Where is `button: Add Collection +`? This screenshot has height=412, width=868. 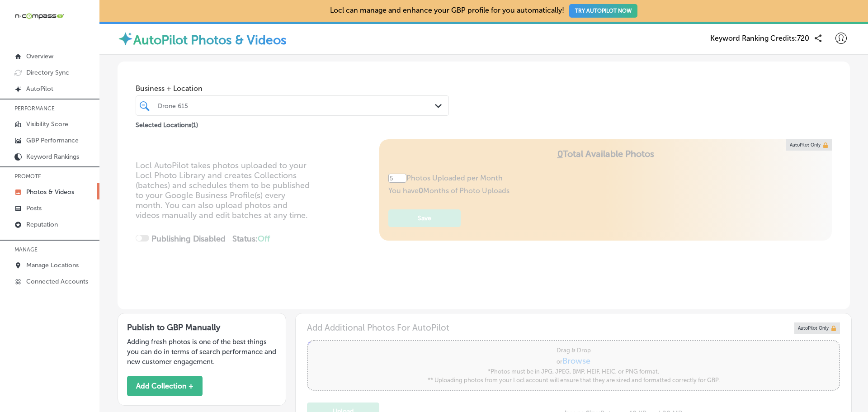 button: Add Collection + is located at coordinates (165, 386).